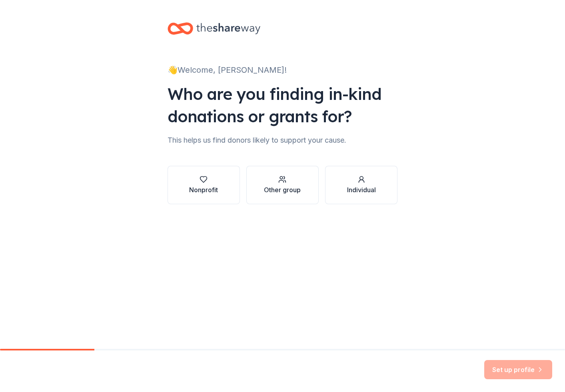 The image size is (565, 392). I want to click on div: Individual, so click(361, 190).